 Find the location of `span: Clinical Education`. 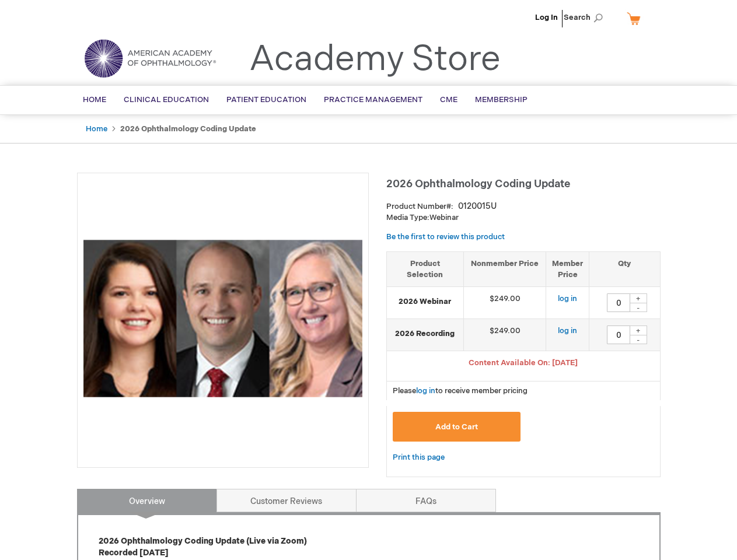

span: Clinical Education is located at coordinates (166, 99).